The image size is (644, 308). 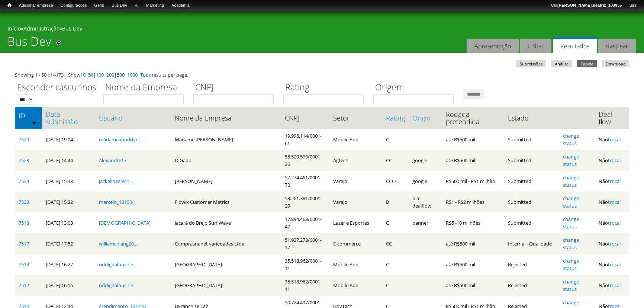 What do you see at coordinates (180, 6) in the screenshot?
I see `a: Academia` at bounding box center [180, 6].